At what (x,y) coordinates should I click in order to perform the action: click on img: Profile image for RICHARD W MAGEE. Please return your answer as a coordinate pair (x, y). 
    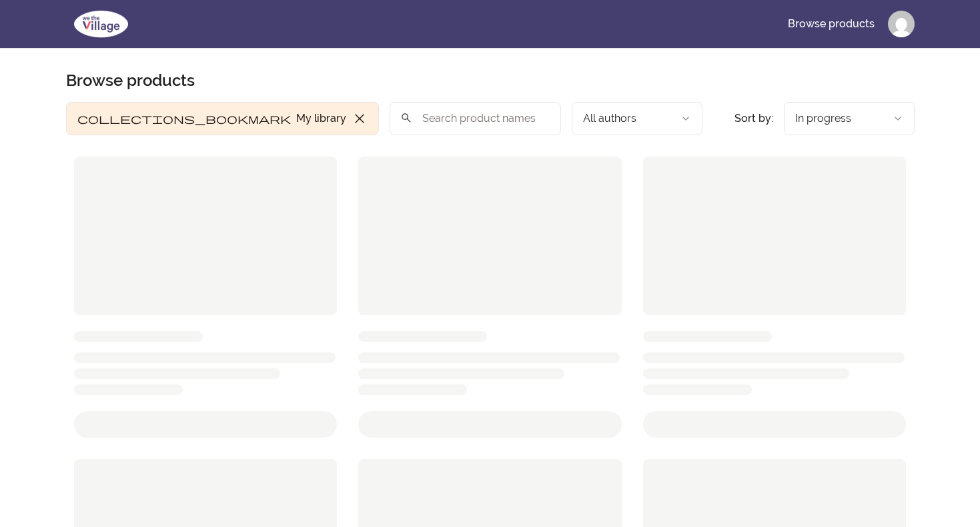
    Looking at the image, I should click on (901, 24).